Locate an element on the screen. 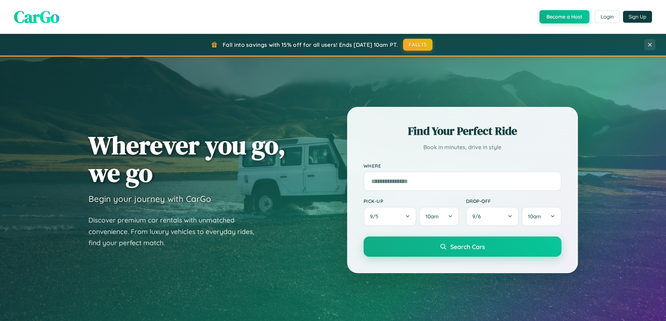 Image resolution: width=666 pixels, height=321 pixels. button: Login is located at coordinates (607, 17).